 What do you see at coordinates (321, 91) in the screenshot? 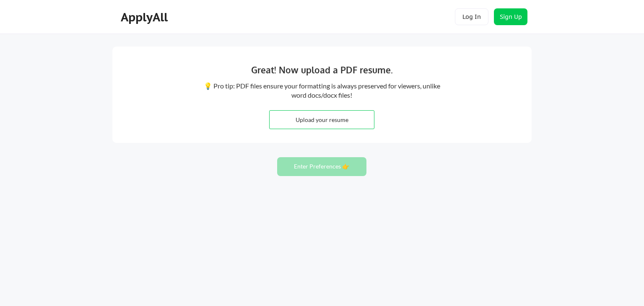
I see `div: 💡 Pro tip: PDF files ensure your formatting is always preserved for viewers, unlike word docs/doc...` at bounding box center [321, 91].